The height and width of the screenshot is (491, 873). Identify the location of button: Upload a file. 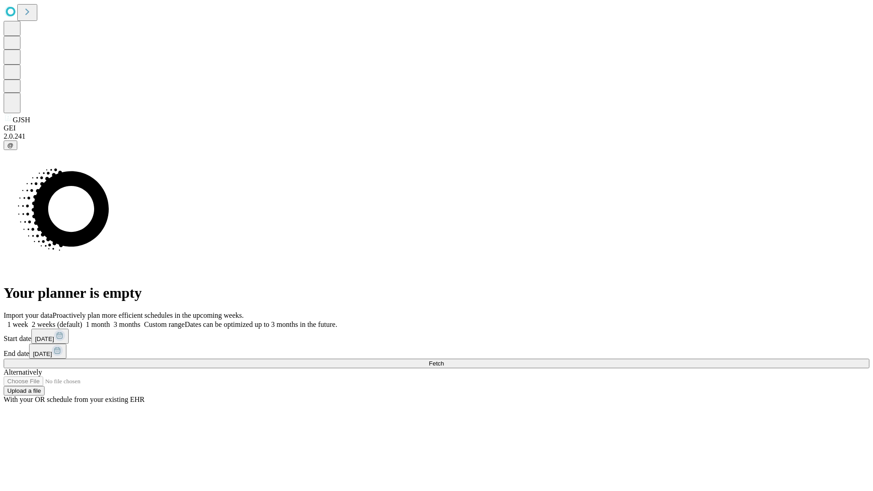
(24, 391).